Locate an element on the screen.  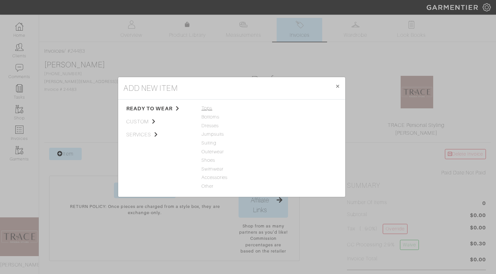
span: Tops is located at coordinates (231, 108).